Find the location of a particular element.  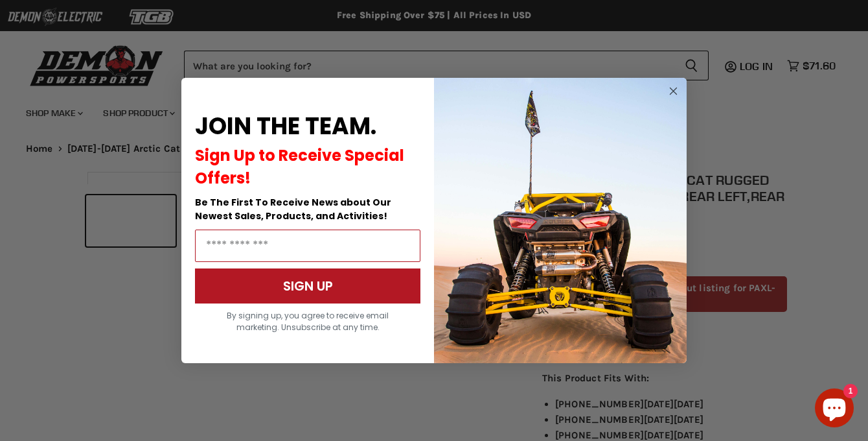

span: Be The First To Receive News about Our Newest Sales, Products, and Activities! is located at coordinates (293, 208).